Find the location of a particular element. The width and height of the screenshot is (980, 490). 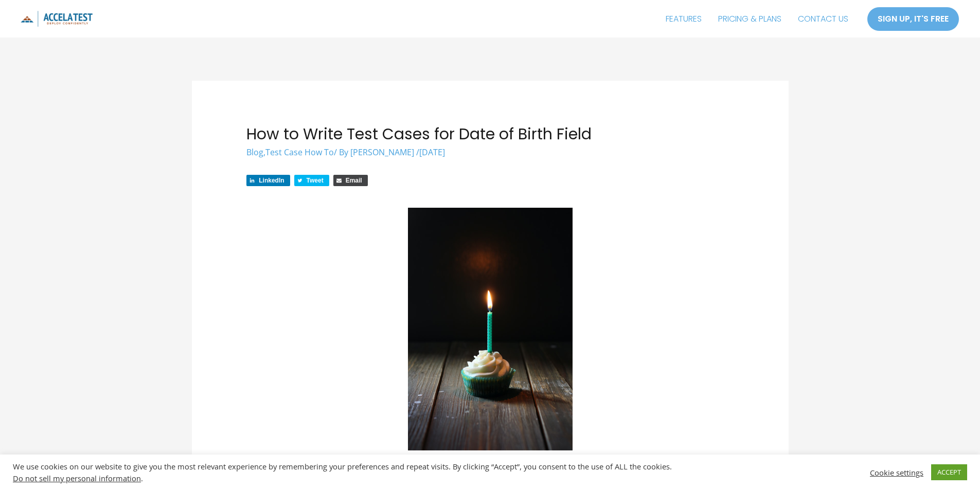

a: Share on LinkedIn is located at coordinates (268, 180).